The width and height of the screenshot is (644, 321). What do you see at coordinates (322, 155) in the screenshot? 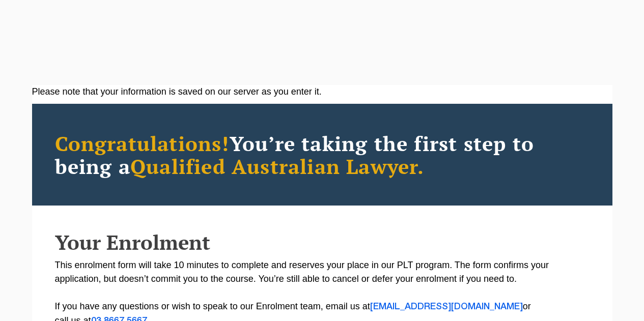
I see `h2: You’re taking the first step to being a` at bounding box center [322, 155].